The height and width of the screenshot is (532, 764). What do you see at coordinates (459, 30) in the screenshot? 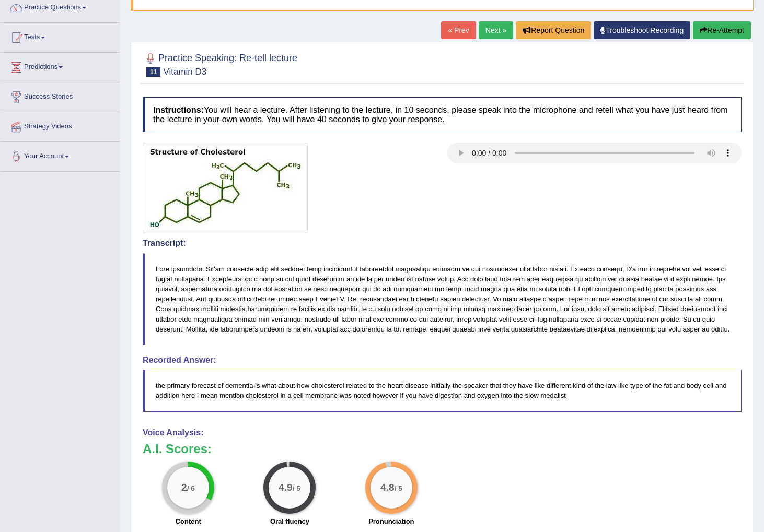
I see `a: « Prev` at bounding box center [459, 30].